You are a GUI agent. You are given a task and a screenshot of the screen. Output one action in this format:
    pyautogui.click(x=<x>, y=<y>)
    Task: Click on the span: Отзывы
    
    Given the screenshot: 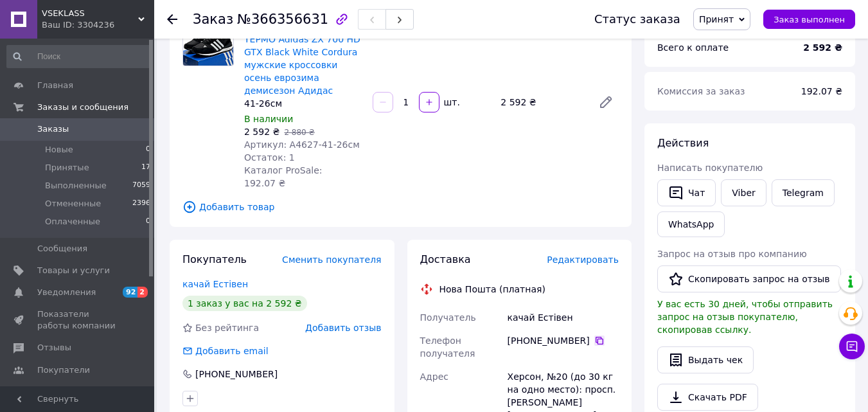 What is the action you would take?
    pyautogui.click(x=54, y=348)
    